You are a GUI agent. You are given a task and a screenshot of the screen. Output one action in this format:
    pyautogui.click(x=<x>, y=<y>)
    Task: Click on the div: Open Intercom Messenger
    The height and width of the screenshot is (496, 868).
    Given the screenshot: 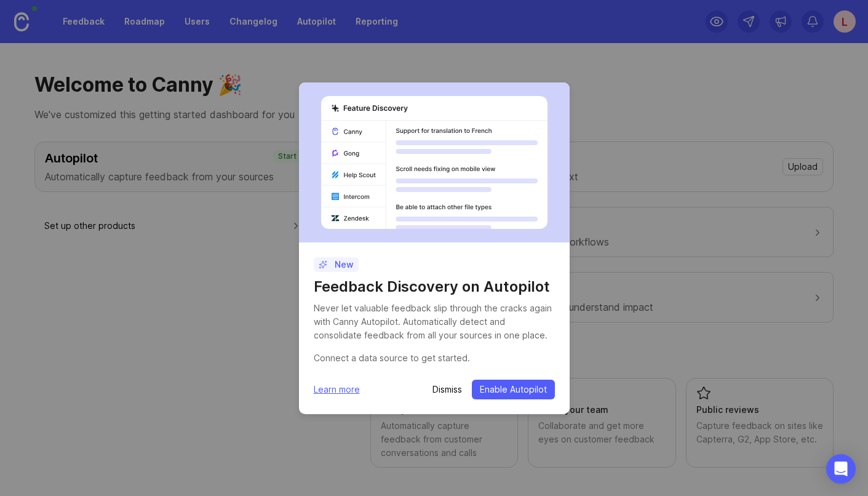 What is the action you would take?
    pyautogui.click(x=841, y=469)
    